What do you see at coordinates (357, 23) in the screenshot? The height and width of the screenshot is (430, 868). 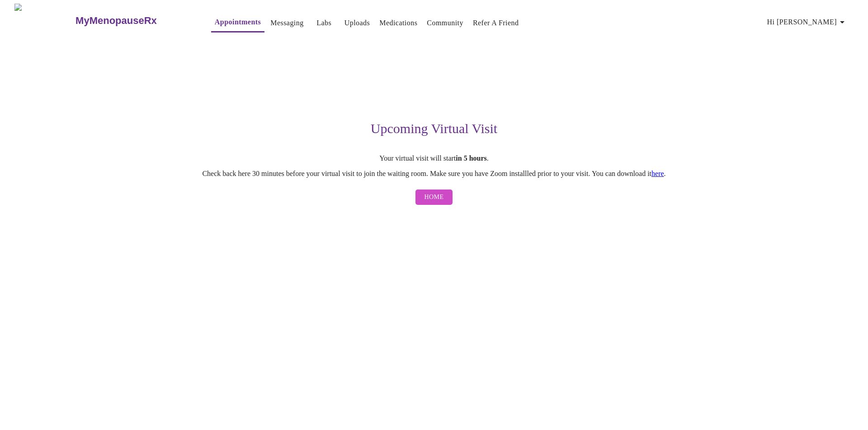 I see `button: Uploads` at bounding box center [357, 23].